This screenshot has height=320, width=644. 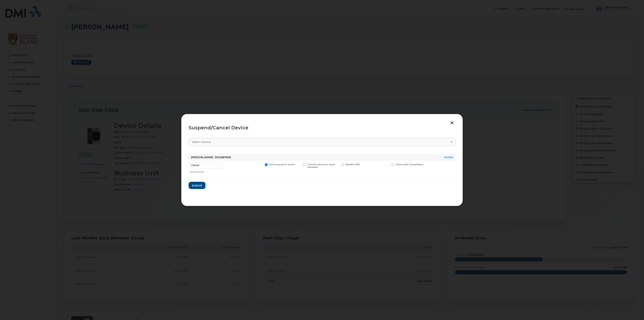 What do you see at coordinates (409, 164) in the screenshot?
I see `span: Future date Cancellation` at bounding box center [409, 164].